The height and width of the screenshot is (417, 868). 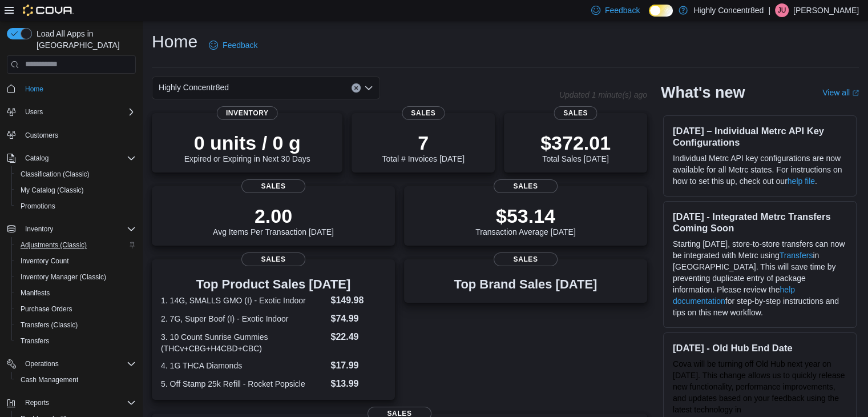 What do you see at coordinates (42, 364) in the screenshot?
I see `button: Operations` at bounding box center [42, 364].